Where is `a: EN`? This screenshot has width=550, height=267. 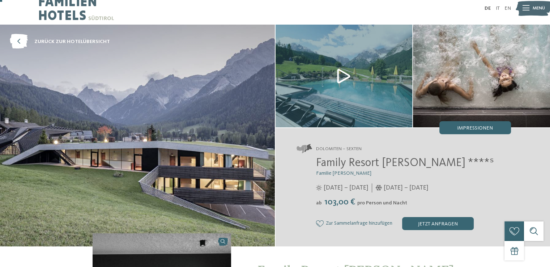 a: EN is located at coordinates (508, 8).